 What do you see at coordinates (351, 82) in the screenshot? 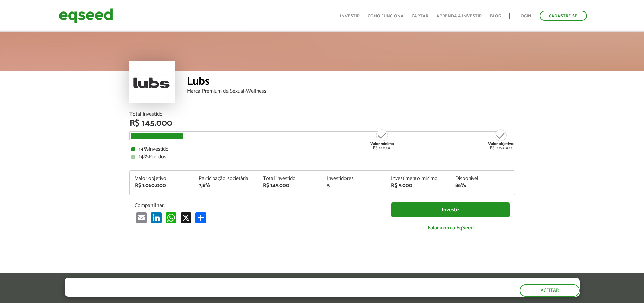
I see `div: Lubs` at bounding box center [351, 82].